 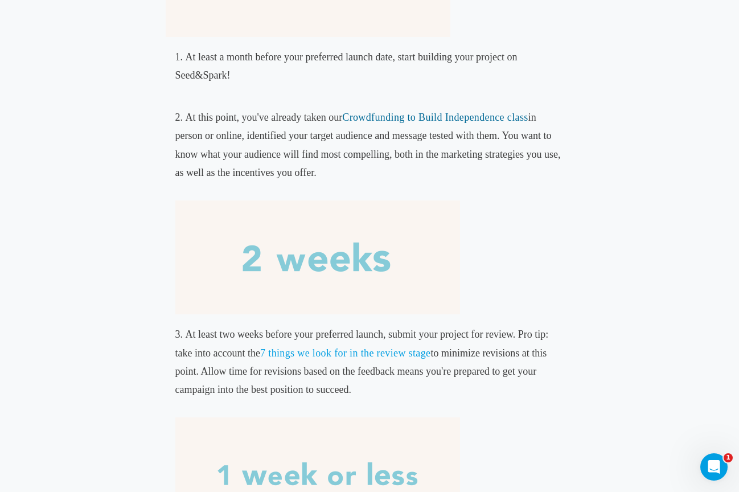 What do you see at coordinates (435, 117) in the screenshot?
I see `a: Crowdfunding to Build Independence class` at bounding box center [435, 117].